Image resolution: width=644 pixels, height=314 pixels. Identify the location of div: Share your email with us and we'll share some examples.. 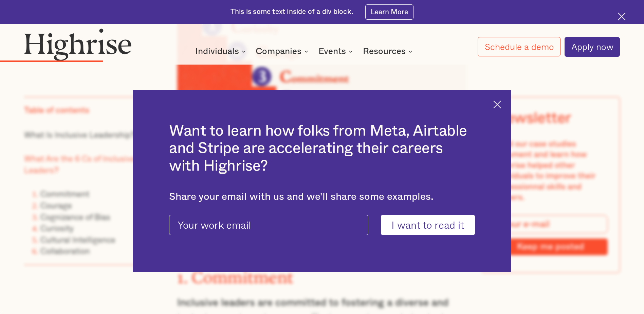
(322, 197).